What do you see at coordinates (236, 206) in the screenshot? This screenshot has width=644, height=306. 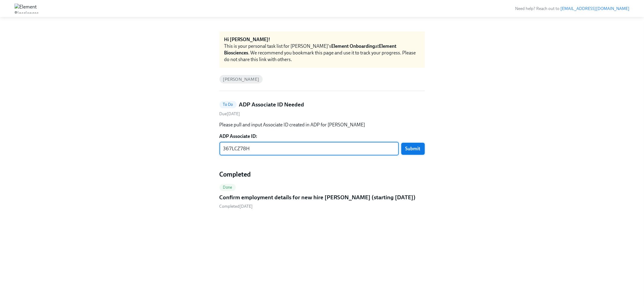 I see `span: Thursday, August 14th 2025, 8:46 am` at bounding box center [236, 206].